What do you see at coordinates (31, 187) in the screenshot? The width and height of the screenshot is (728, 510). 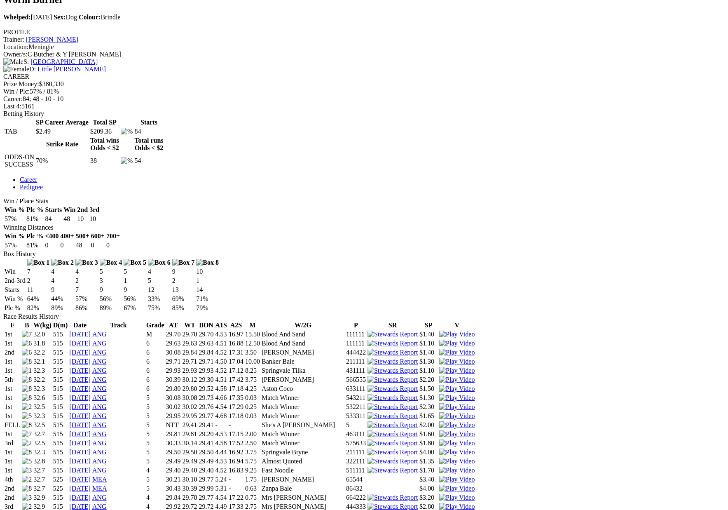 I see `a: Pedigree` at bounding box center [31, 187].